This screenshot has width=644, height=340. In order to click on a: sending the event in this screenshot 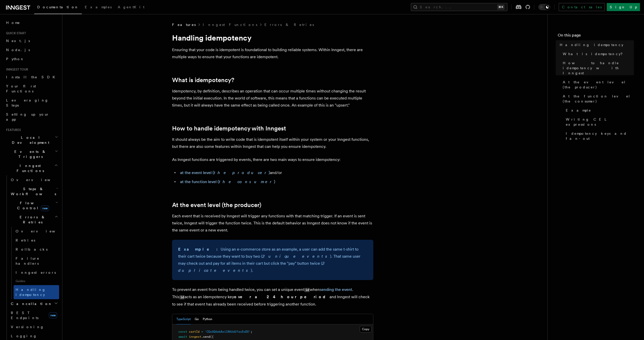, I will do `click(336, 289)`.